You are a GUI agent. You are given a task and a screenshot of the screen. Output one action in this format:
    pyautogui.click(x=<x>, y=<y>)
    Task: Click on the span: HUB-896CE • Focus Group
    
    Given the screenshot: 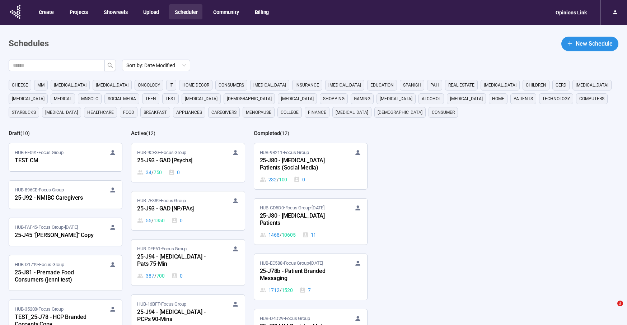 What is the action you would take?
    pyautogui.click(x=39, y=190)
    